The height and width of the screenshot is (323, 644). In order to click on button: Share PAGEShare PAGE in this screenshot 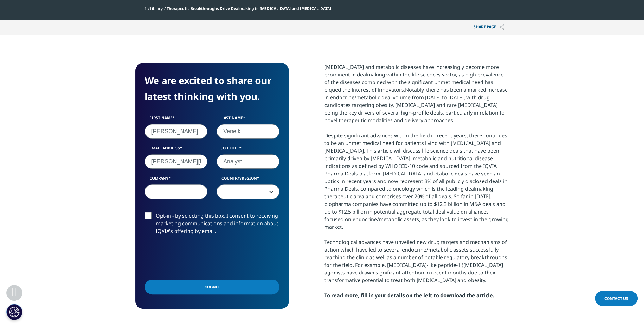, I will do `click(489, 27)`.